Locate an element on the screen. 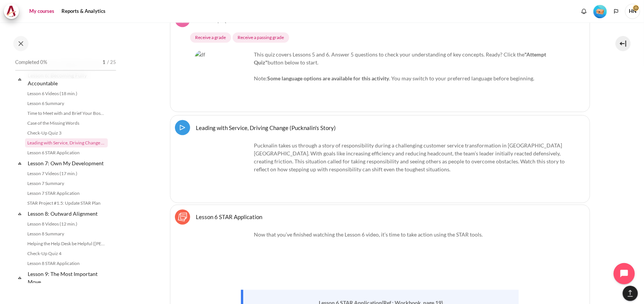  span: Receive a grade is located at coordinates (210, 37).